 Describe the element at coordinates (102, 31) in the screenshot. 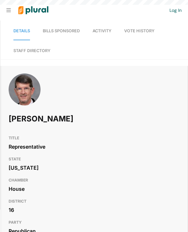

I see `a: Activity` at that location.